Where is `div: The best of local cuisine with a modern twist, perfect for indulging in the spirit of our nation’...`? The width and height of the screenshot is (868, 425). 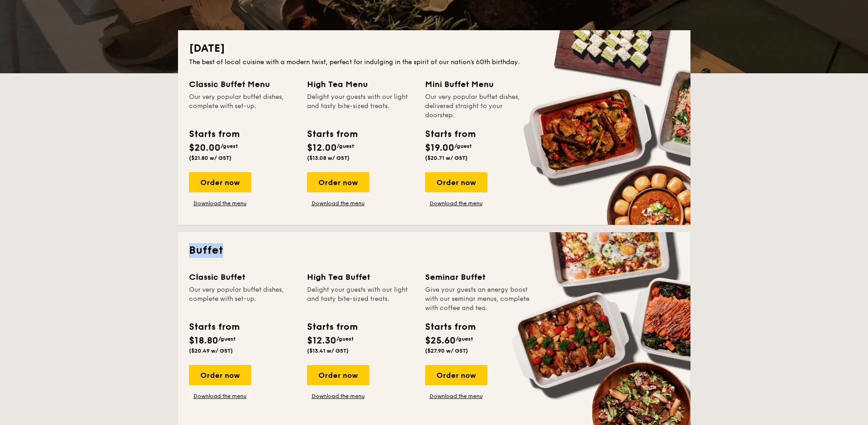 div: The best of local cuisine with a modern twist, perfect for indulging in the spirit of our nation’... is located at coordinates (435, 63).